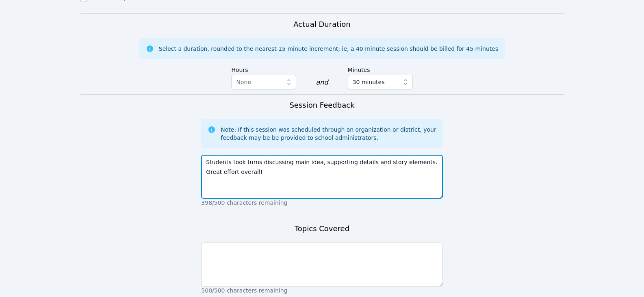  I want to click on div: Note: If this session was scheduled through an organization or district, your feedback may be be ..., so click(328, 134).